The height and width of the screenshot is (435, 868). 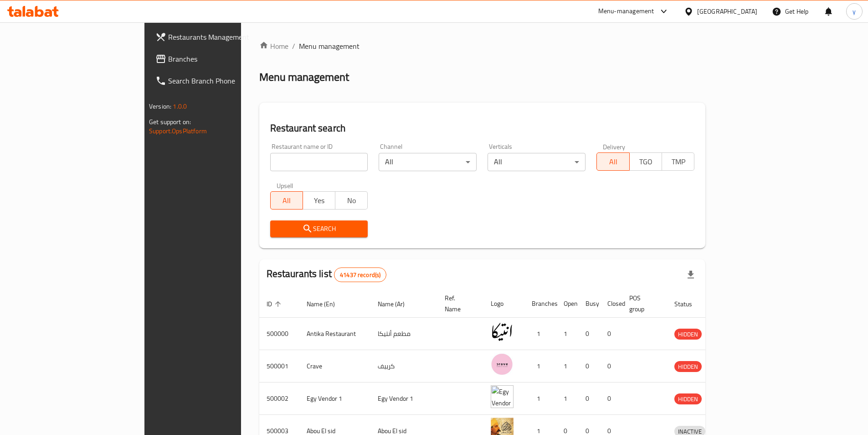 I want to click on span: Branches, so click(x=225, y=59).